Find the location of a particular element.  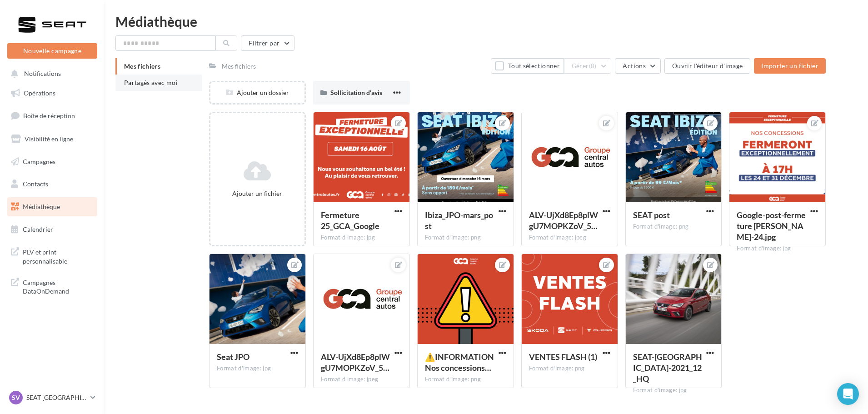

span: SEAT post is located at coordinates (651, 215).